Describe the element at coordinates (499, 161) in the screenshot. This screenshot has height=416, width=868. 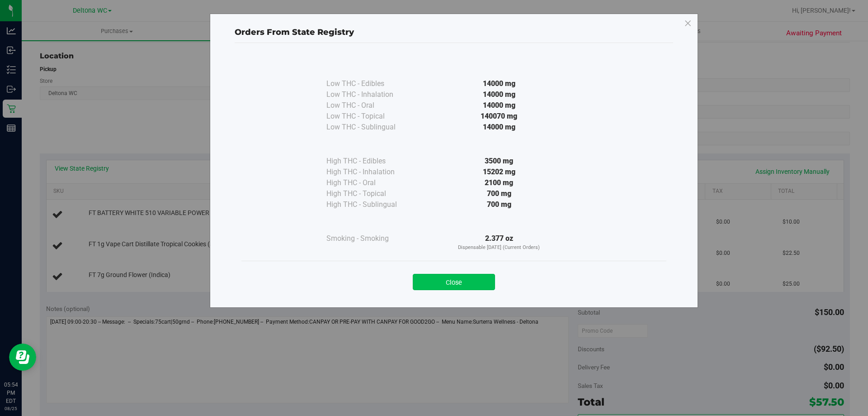
I see `div: 3500 mg` at that location.